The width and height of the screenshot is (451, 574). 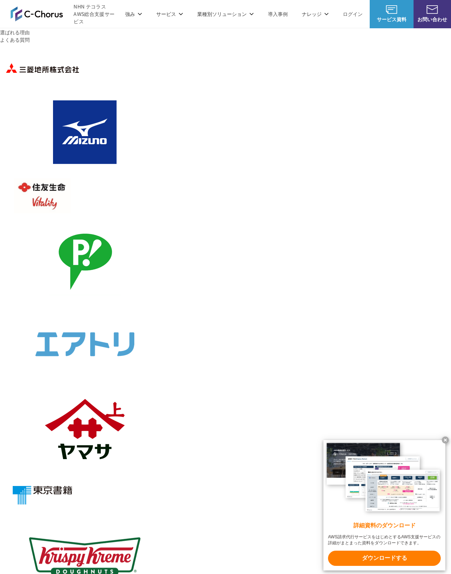 I want to click on p: 強み, so click(x=134, y=14).